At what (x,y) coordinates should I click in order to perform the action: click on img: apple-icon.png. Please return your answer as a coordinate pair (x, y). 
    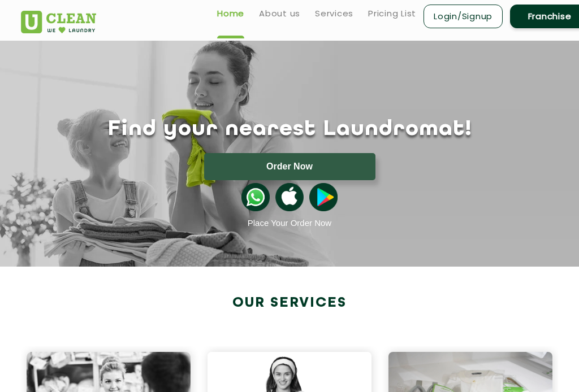
    Looking at the image, I should click on (289, 197).